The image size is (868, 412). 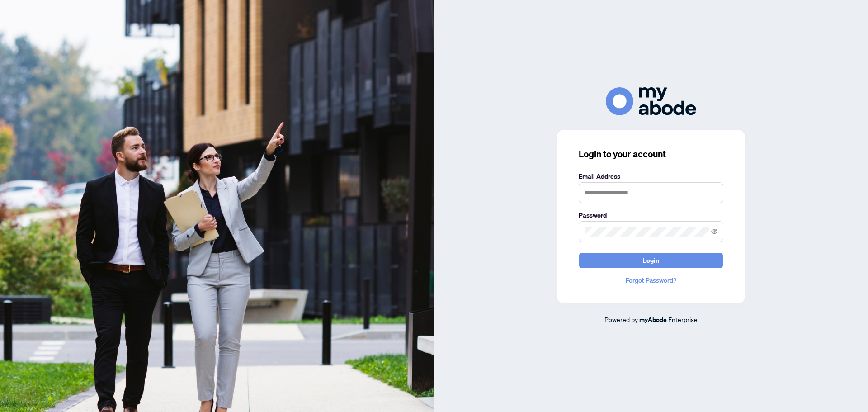 I want to click on label: Email Address, so click(x=651, y=176).